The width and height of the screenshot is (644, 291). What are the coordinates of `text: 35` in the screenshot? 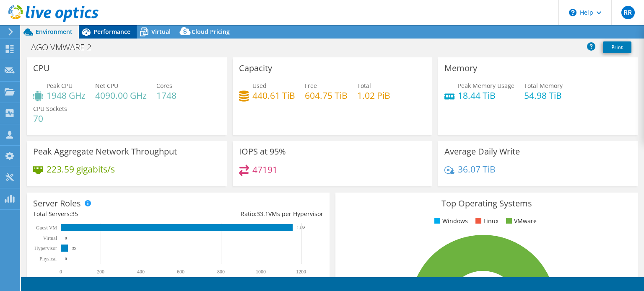 It's located at (74, 248).